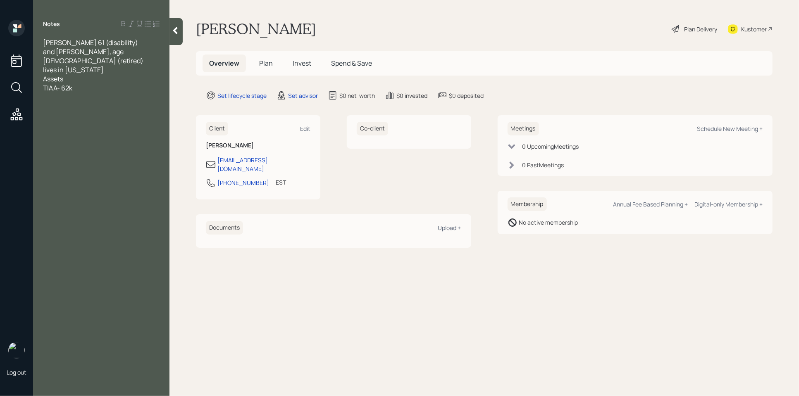 This screenshot has height=396, width=799. What do you see at coordinates (450, 228) in the screenshot?
I see `div: Upload +` at bounding box center [450, 228].